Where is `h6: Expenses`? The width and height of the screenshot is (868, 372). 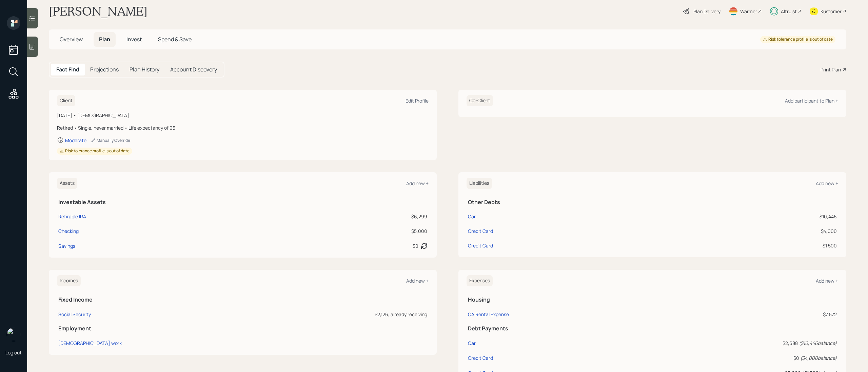 h6: Expenses is located at coordinates (479, 281).